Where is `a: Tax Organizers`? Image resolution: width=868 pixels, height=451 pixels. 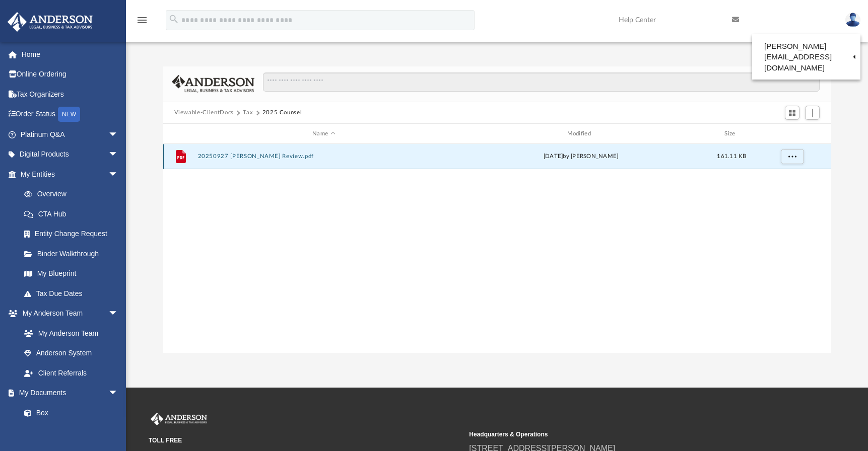 a: Tax Organizers is located at coordinates (70, 94).